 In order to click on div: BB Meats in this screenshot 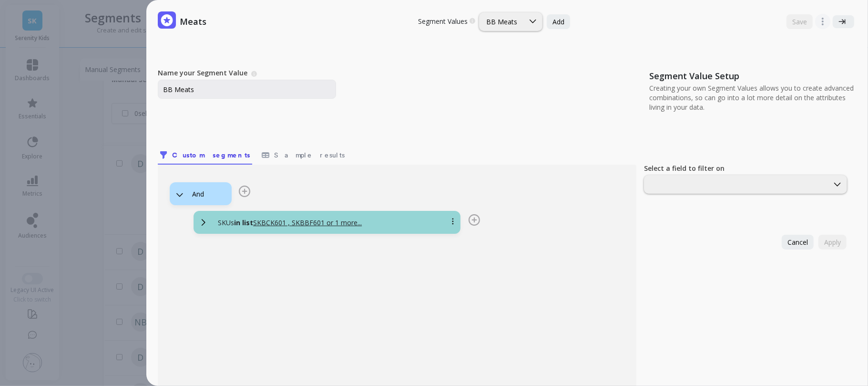, I will do `click(501, 21)`.